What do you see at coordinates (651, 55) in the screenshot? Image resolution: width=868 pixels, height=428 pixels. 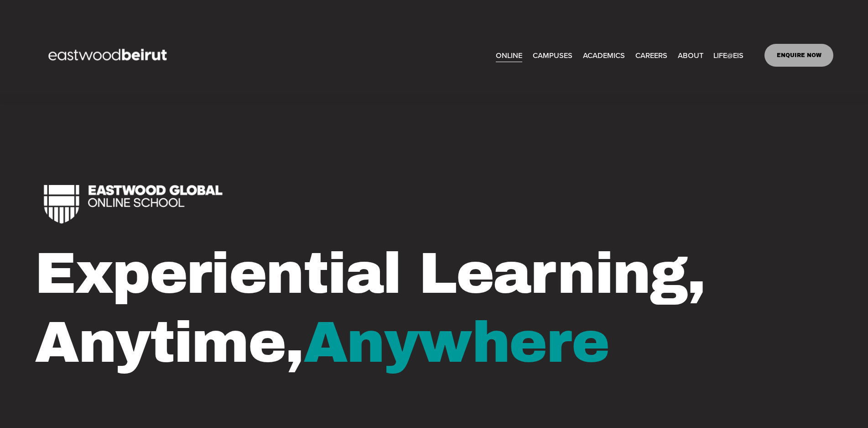 I see `a: CAREERS` at bounding box center [651, 55].